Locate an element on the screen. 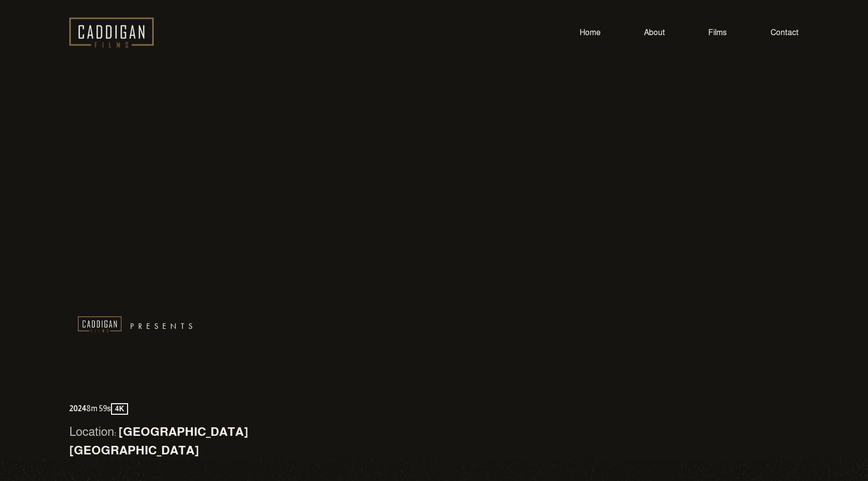  b: 2024 is located at coordinates (78, 408).